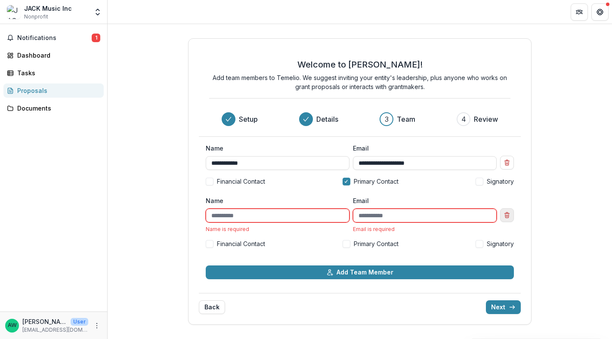 The height and width of the screenshot is (339, 612). What do you see at coordinates (12, 325) in the screenshot?
I see `div: Austin Wulliman` at bounding box center [12, 325].